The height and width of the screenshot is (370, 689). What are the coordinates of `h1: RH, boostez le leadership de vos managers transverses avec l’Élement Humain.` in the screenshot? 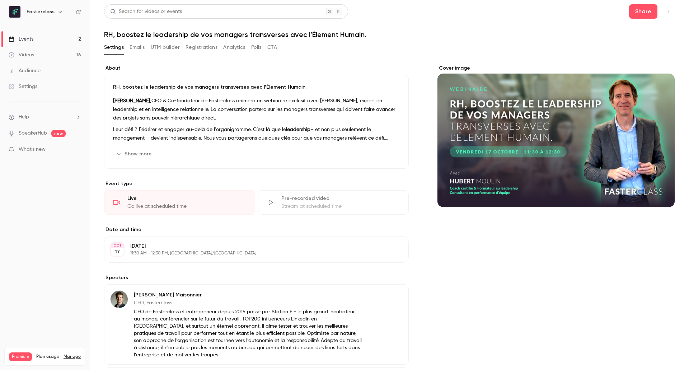 It's located at (390, 34).